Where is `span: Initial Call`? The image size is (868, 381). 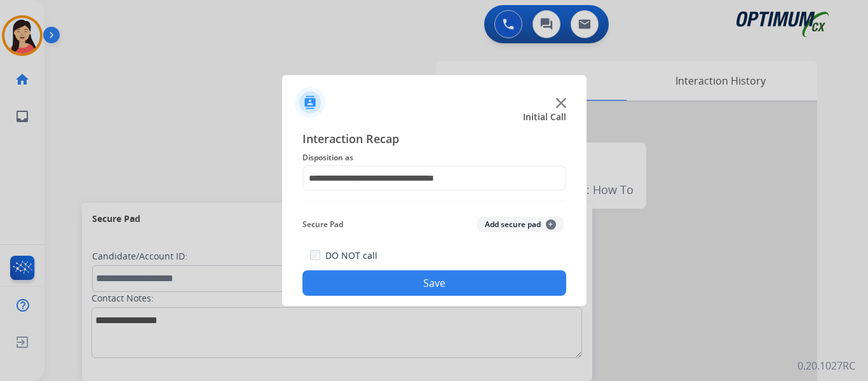
span: Initial Call is located at coordinates (544, 117).